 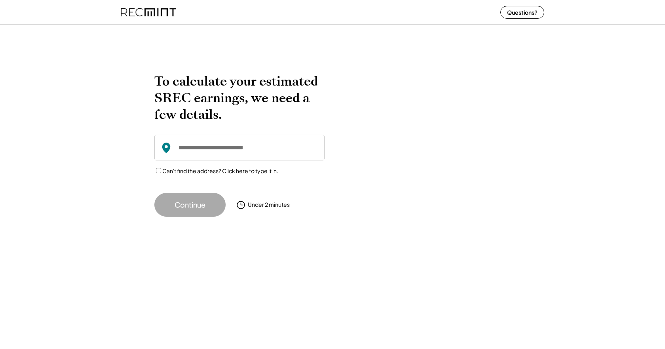 I want to click on div: Under 2 minutes, so click(x=269, y=205).